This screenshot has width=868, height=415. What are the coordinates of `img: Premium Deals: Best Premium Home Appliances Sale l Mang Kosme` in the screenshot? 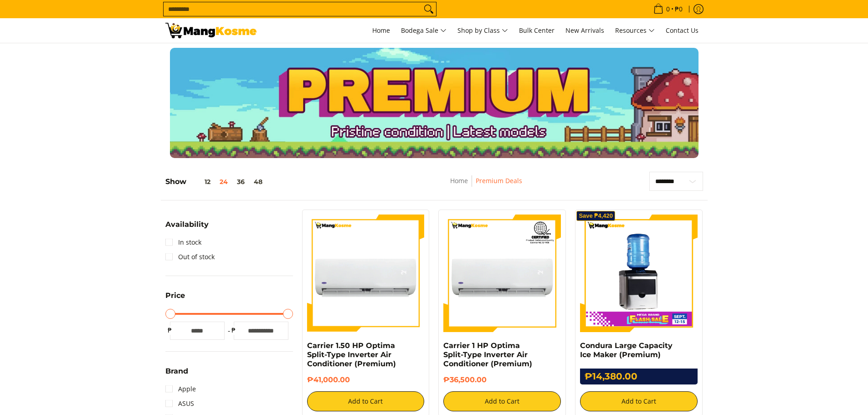 It's located at (211, 30).